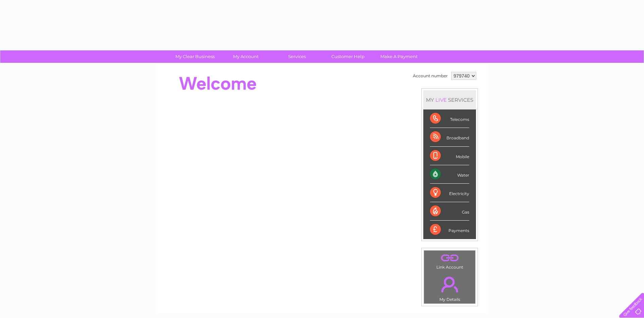 The image size is (644, 318). What do you see at coordinates (449, 260) in the screenshot?
I see `td: Link Account` at bounding box center [449, 260].